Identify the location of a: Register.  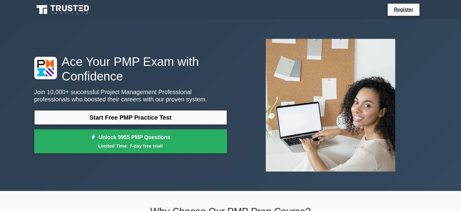
(403, 9).